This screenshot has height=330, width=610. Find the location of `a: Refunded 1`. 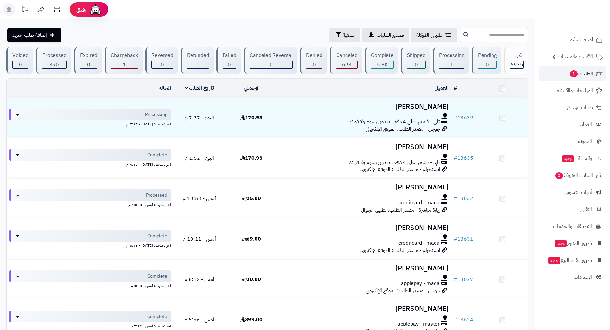

a: Refunded 1 is located at coordinates (197, 60).